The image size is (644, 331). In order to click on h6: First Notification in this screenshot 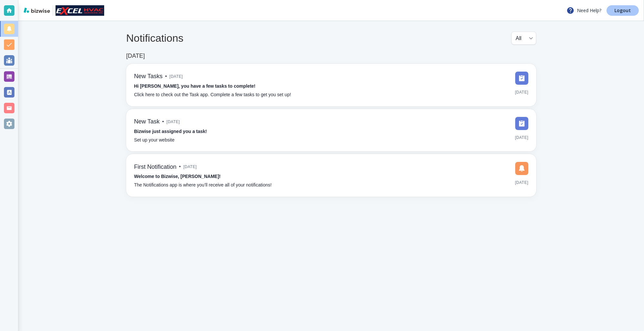, I will do `click(155, 167)`.